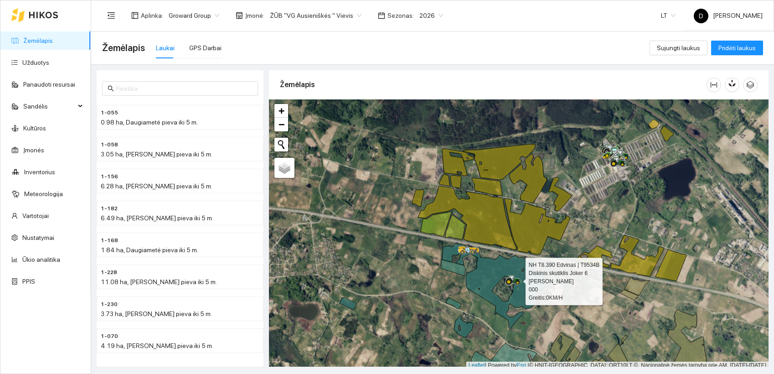  Describe the element at coordinates (29, 281) in the screenshot. I see `a: PPIS` at that location.